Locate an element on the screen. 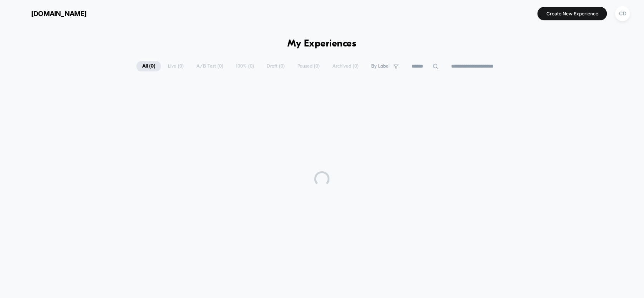 Image resolution: width=644 pixels, height=298 pixels. span: All ( 0 ) is located at coordinates (149, 66).